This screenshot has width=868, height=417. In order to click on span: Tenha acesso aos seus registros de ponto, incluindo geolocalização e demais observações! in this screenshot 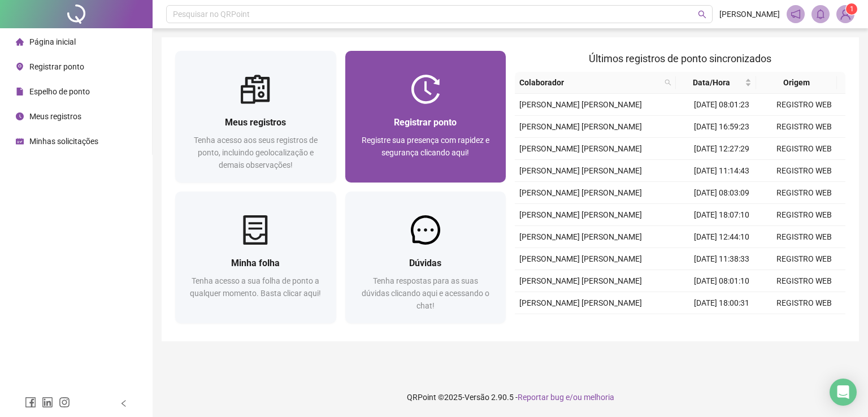, I will do `click(256, 153)`.